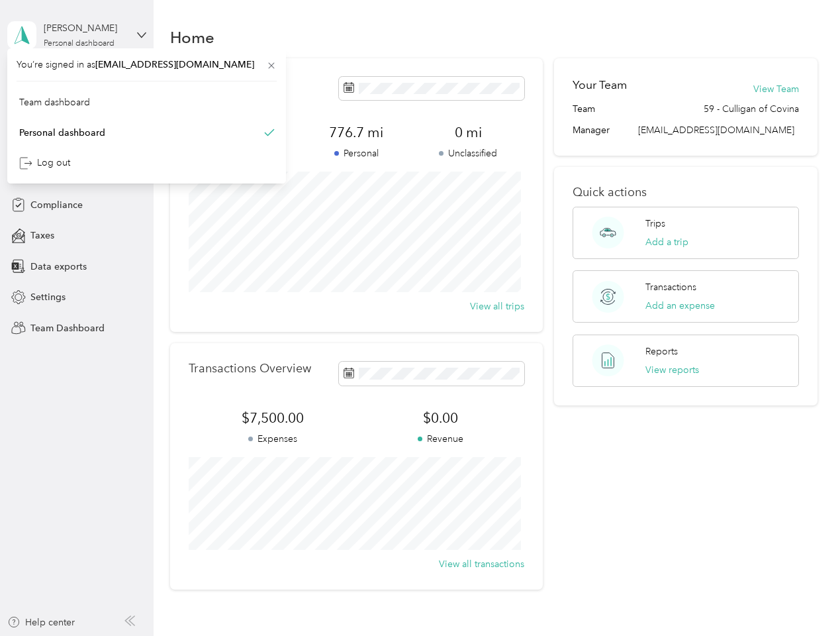 The height and width of the screenshot is (636, 840). Describe the element at coordinates (468, 132) in the screenshot. I see `span: 0 mi` at that location.